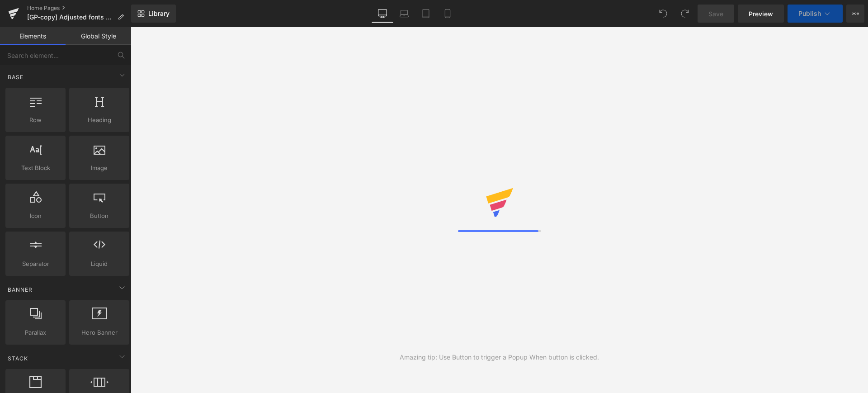  I want to click on div: Amazing tip: Use Button to trigger a Popup When button is clicked., so click(499, 358).